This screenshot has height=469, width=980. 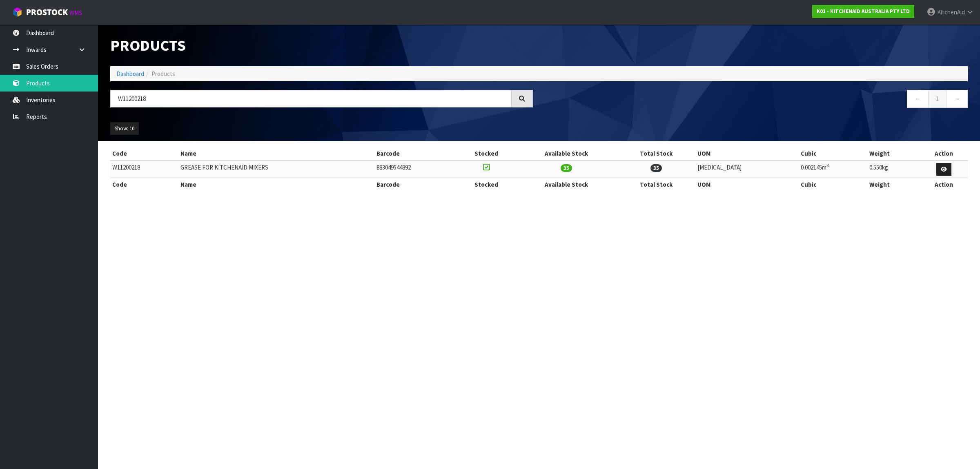 What do you see at coordinates (277, 169) in the screenshot?
I see `td: GREASE FOR KITCHENAID MIXERS` at bounding box center [277, 169].